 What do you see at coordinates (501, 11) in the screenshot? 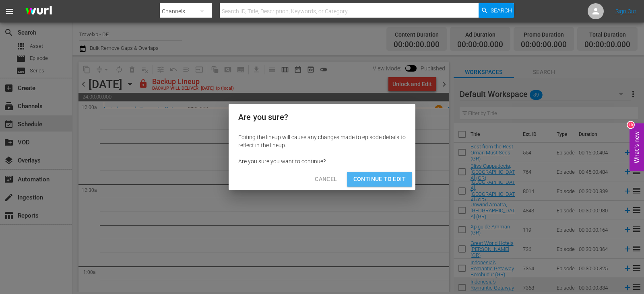
I see `span: Search` at bounding box center [501, 11].